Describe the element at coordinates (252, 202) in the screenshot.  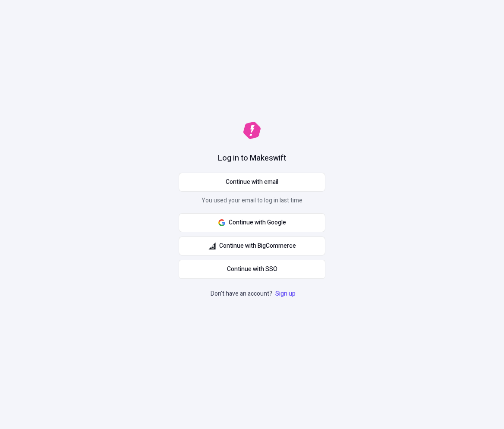
I see `p: You used your email to log in last time` at that location.